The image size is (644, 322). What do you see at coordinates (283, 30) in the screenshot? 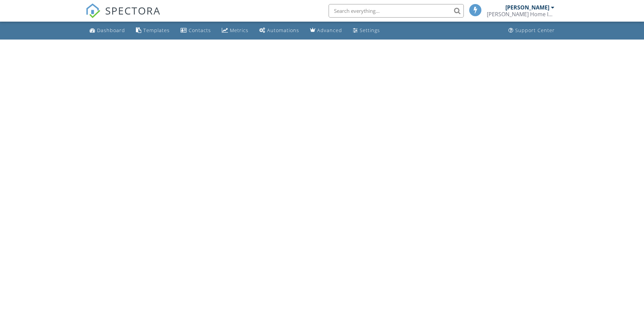
I see `div: Automations` at bounding box center [283, 30].